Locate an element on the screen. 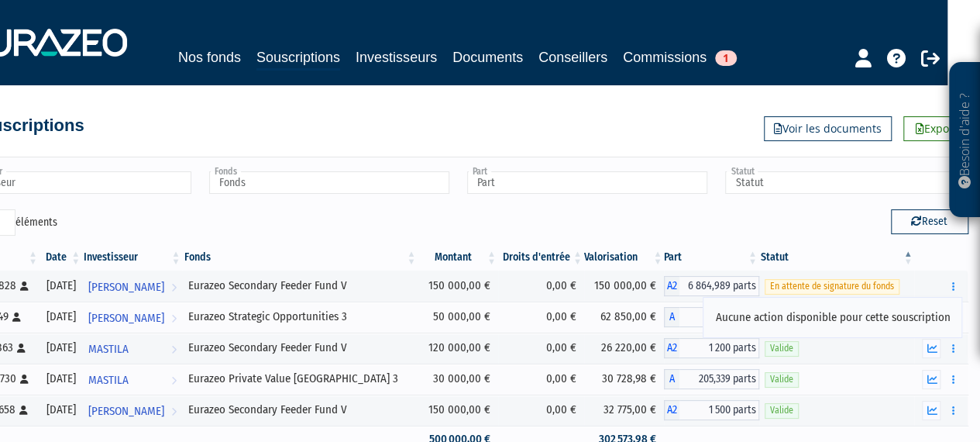 Image resolution: width=980 pixels, height=442 pixels. div: Eurazeo Strategic Opportunities 3 is located at coordinates (300, 316).